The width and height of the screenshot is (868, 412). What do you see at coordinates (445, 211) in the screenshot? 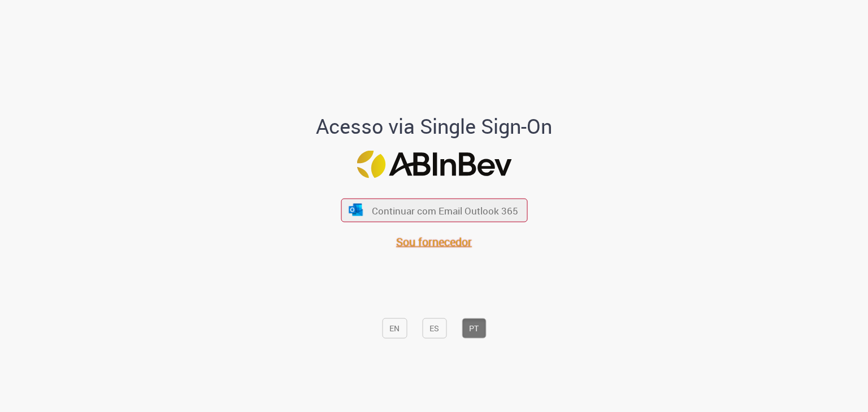
I see `font: Continuar com Email Outlook 365` at bounding box center [445, 211].